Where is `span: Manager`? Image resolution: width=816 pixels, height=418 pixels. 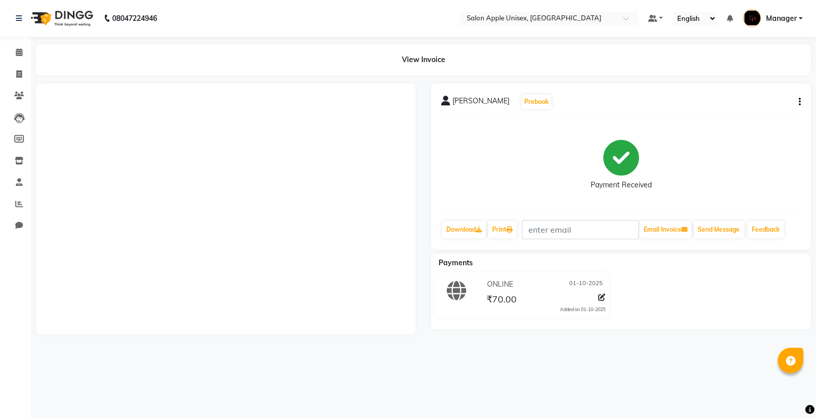
span: Manager is located at coordinates (781, 18).